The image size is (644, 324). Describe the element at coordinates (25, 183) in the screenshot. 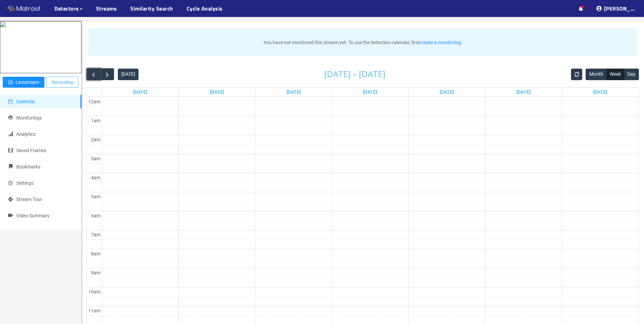

I see `span: Settings` at that location.